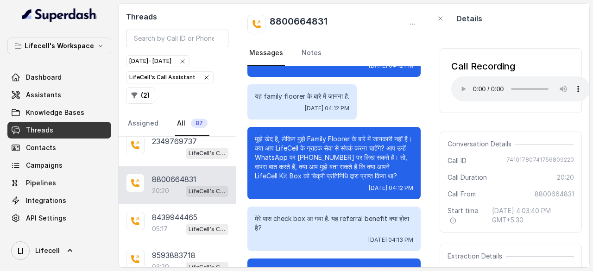  What do you see at coordinates (59, 148) in the screenshot?
I see `a: Contacts` at bounding box center [59, 148].